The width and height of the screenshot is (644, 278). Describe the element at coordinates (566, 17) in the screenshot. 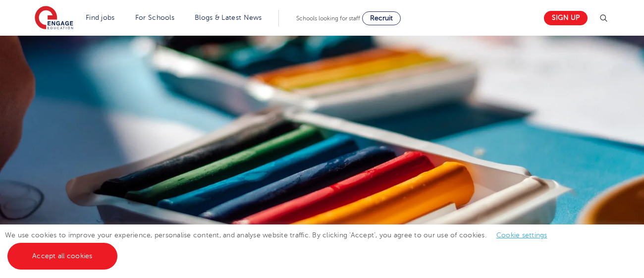

I see `a: Sign up` at that location.